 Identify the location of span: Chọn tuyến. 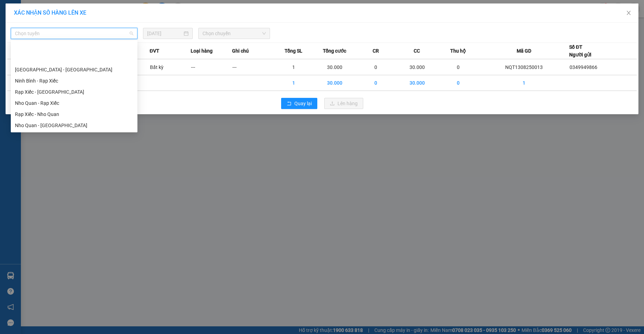
(74, 34).